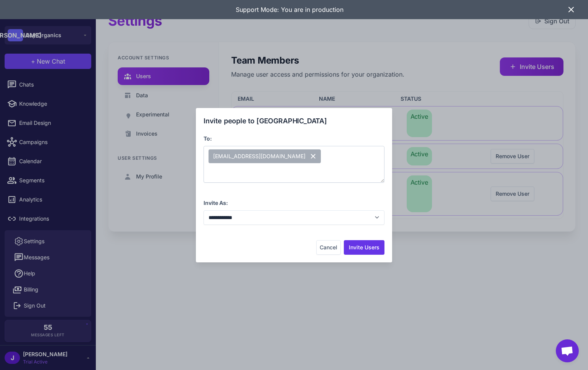  Describe the element at coordinates (216, 203) in the screenshot. I see `label: Invite As:` at that location.